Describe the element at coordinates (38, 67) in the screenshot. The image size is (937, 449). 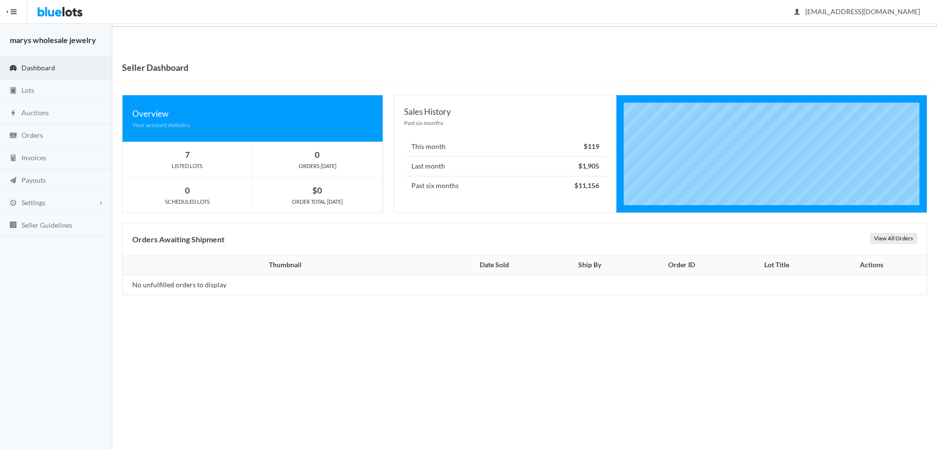
I see `span: Dashboard` at that location.